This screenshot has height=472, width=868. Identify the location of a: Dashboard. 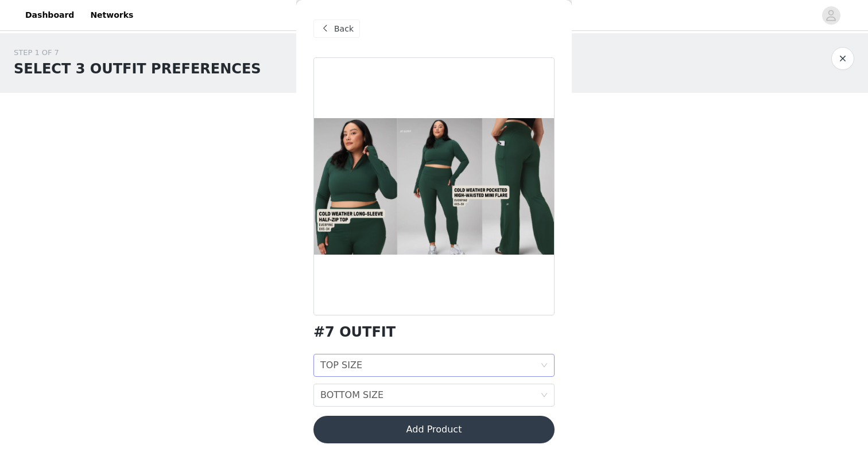
(49, 15).